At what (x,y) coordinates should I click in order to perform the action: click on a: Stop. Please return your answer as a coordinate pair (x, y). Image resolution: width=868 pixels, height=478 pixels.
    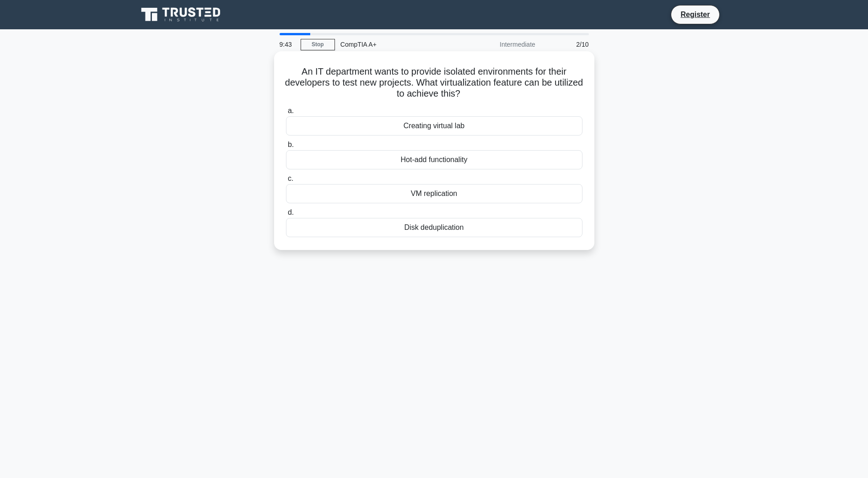
    Looking at the image, I should click on (318, 45).